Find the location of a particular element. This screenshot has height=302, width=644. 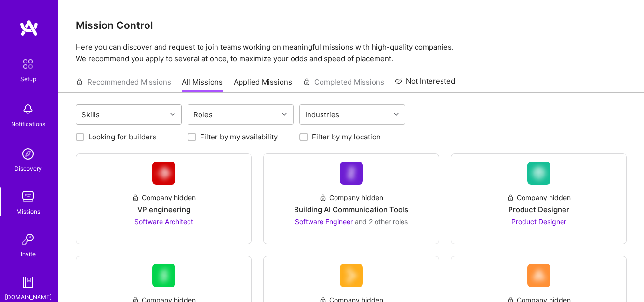

img: bell is located at coordinates (28, 109).